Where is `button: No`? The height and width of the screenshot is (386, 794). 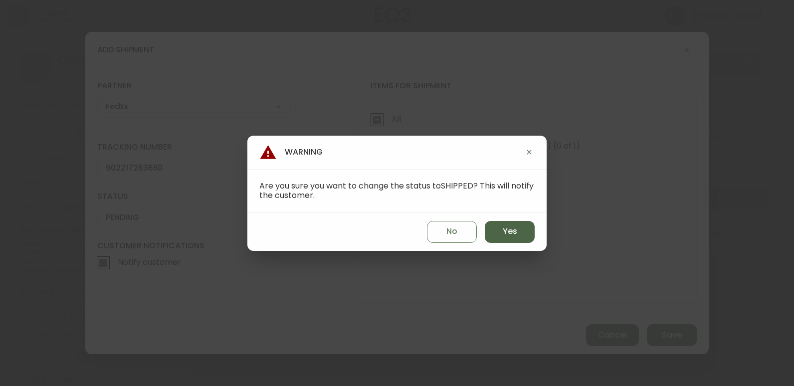 button: No is located at coordinates (452, 232).